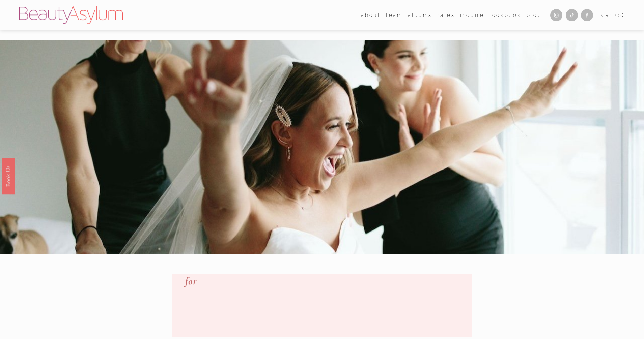 This screenshot has height=339, width=644. I want to click on a: Book Us, so click(8, 176).